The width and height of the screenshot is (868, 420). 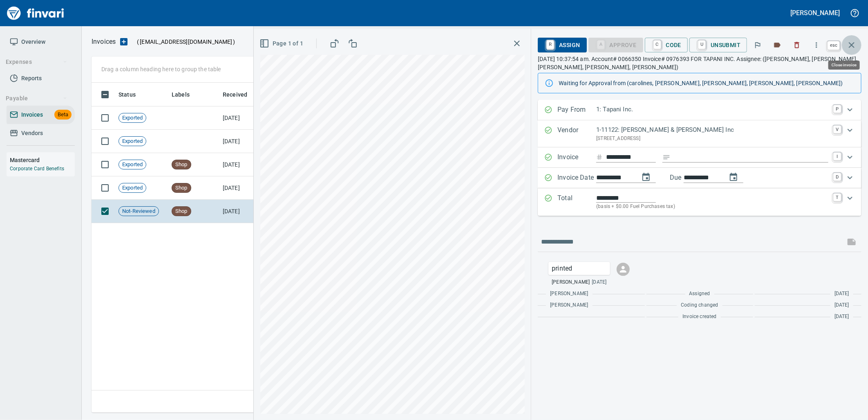 I want to click on button: Labels, so click(x=778, y=45).